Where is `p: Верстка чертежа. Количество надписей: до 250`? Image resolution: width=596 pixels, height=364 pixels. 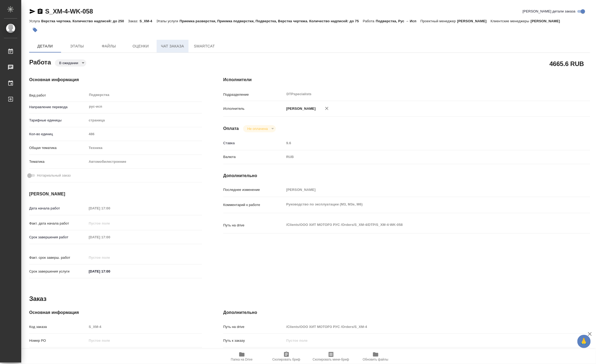
p: Верстка чертежа. Количество надписей: до 250 is located at coordinates (85, 21).